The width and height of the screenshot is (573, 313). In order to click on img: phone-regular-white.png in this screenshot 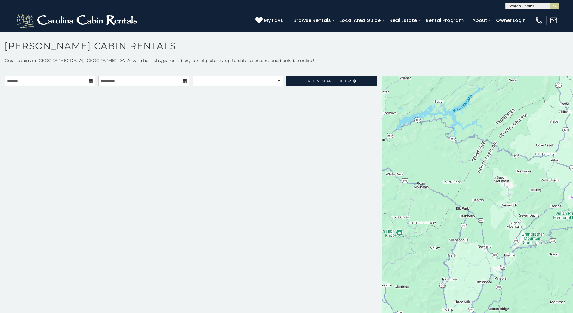, I will do `click(539, 20)`.